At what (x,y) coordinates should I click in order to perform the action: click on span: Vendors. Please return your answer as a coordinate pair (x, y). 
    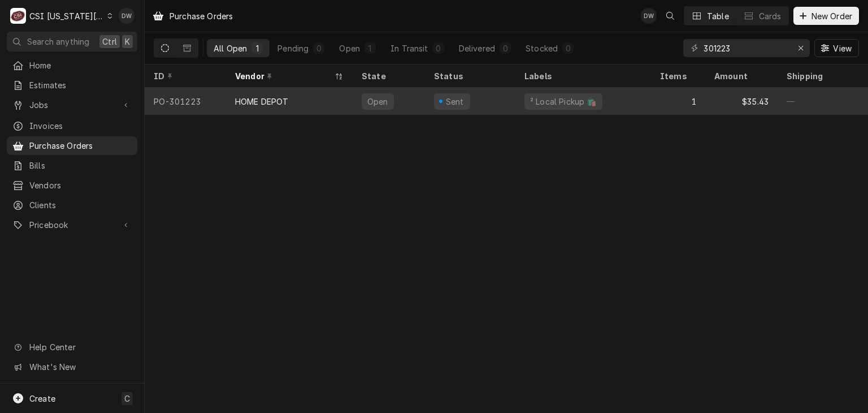
    Looking at the image, I should click on (80, 185).